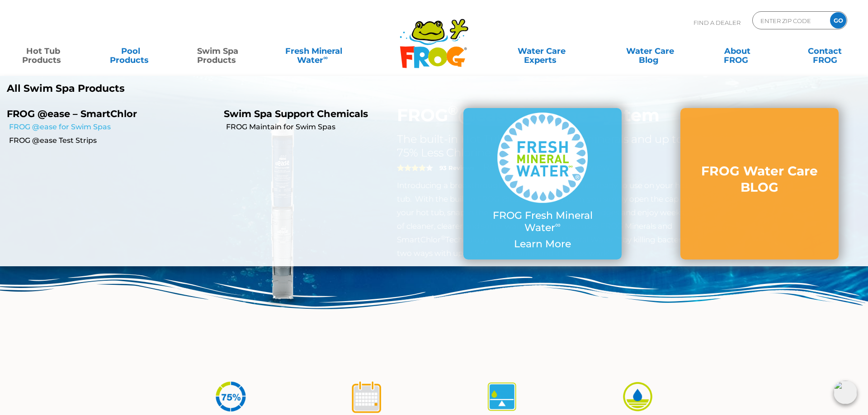 The height and width of the screenshot is (415, 868). What do you see at coordinates (759, 179) in the screenshot?
I see `h3: FROG Water Care BLOG` at bounding box center [759, 179].